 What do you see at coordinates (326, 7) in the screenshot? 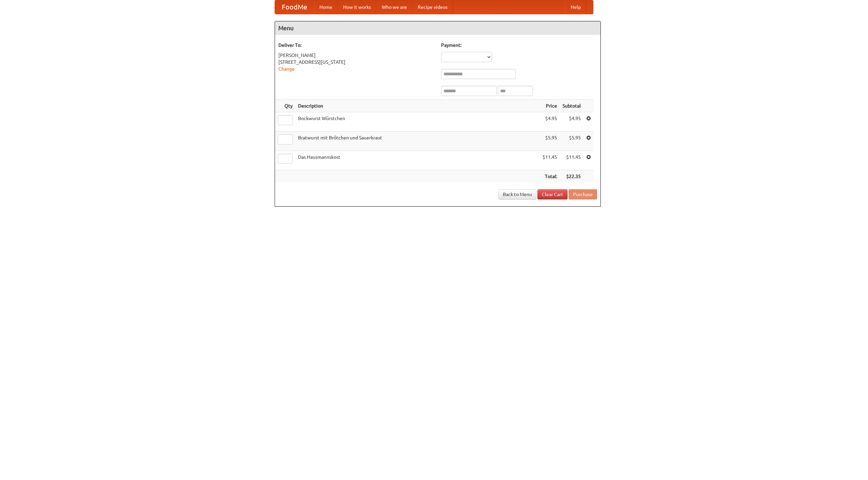
I see `a: Home` at bounding box center [326, 7].